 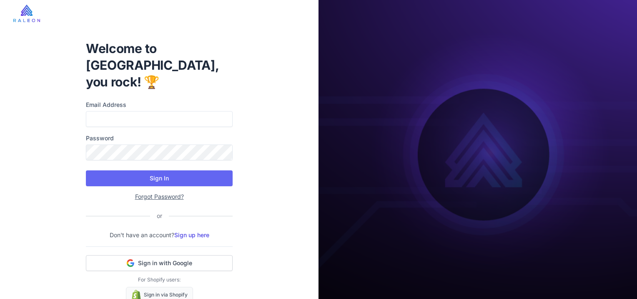 I want to click on p: Don't have an account?, so click(x=159, y=235).